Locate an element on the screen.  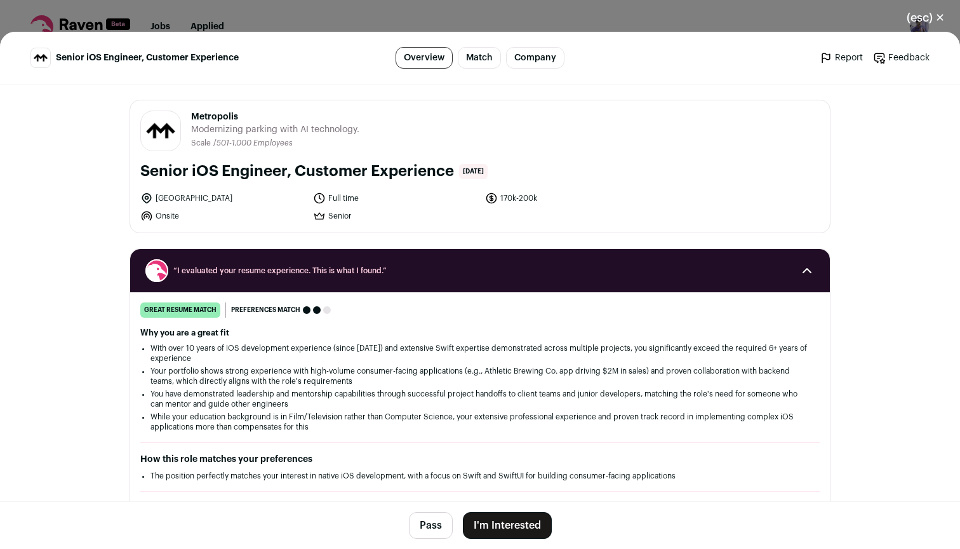
a: Overview is located at coordinates (424, 58).